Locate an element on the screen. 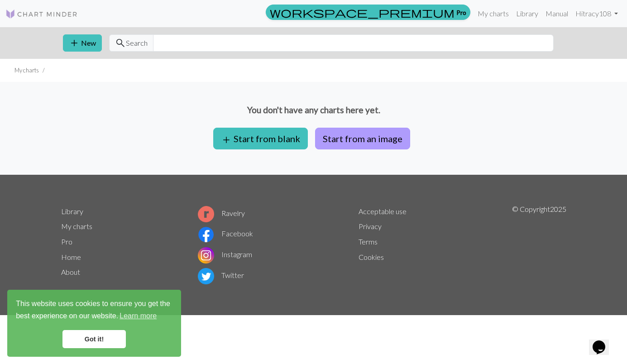 The width and height of the screenshot is (627, 364). span: This website uses cookies to ensure you get the best experience on our website. is located at coordinates (94, 311).